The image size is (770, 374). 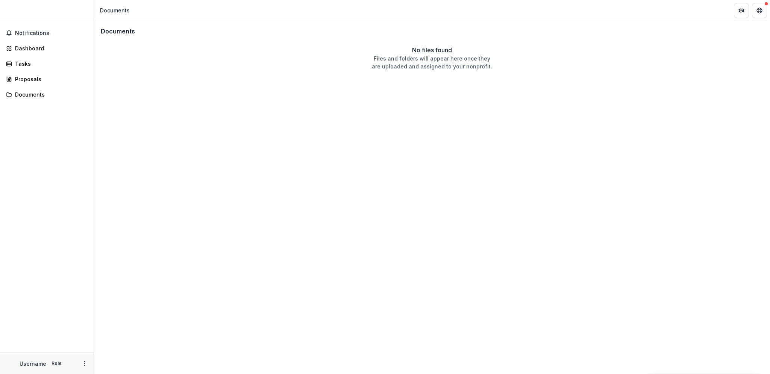 What do you see at coordinates (56, 364) in the screenshot?
I see `p: Role` at bounding box center [56, 364].